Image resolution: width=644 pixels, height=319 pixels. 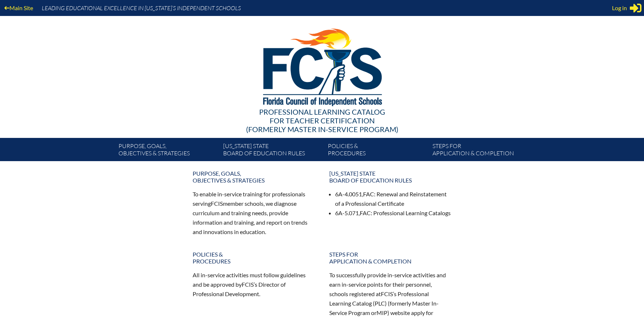 I want to click on span: PLC, so click(x=380, y=303).